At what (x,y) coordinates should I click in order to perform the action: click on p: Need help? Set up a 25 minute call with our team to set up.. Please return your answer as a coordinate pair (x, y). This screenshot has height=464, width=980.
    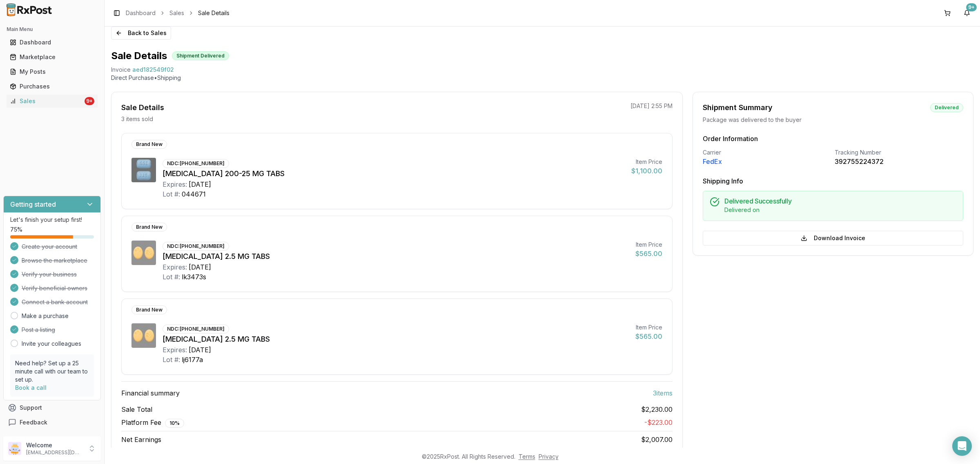
    Looking at the image, I should click on (52, 372).